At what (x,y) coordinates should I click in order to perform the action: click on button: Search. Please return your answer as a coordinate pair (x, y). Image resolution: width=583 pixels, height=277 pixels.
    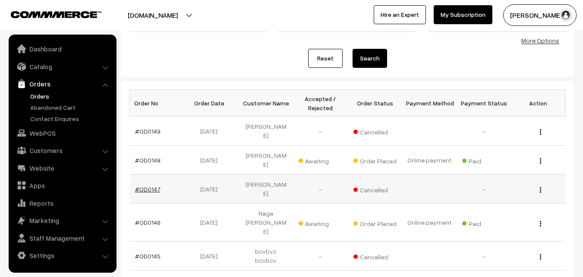
    Looking at the image, I should click on (370, 58).